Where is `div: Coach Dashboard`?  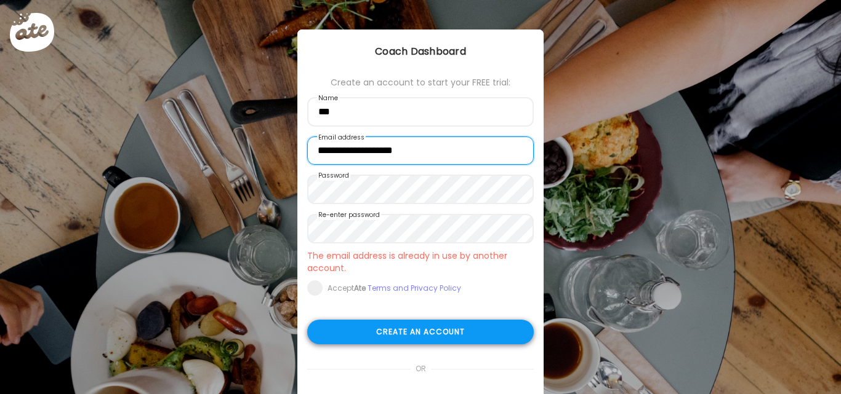 div: Coach Dashboard is located at coordinates (420, 52).